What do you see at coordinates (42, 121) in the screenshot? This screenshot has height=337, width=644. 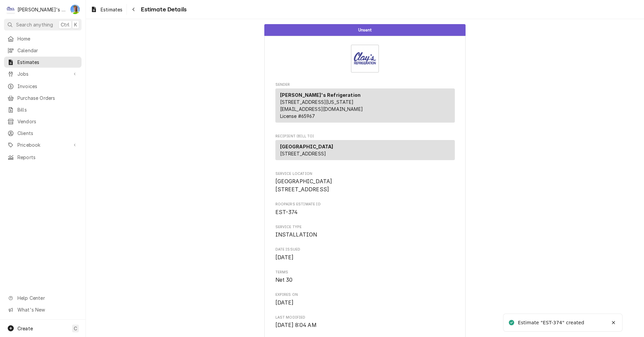 I see `a: Vendors` at bounding box center [42, 121].